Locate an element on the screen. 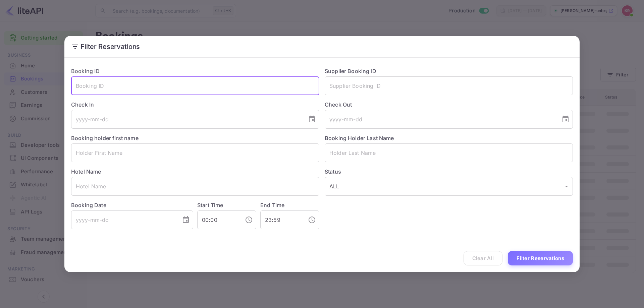 The width and height of the screenshot is (644, 308). label: Check Out is located at coordinates (449, 104).